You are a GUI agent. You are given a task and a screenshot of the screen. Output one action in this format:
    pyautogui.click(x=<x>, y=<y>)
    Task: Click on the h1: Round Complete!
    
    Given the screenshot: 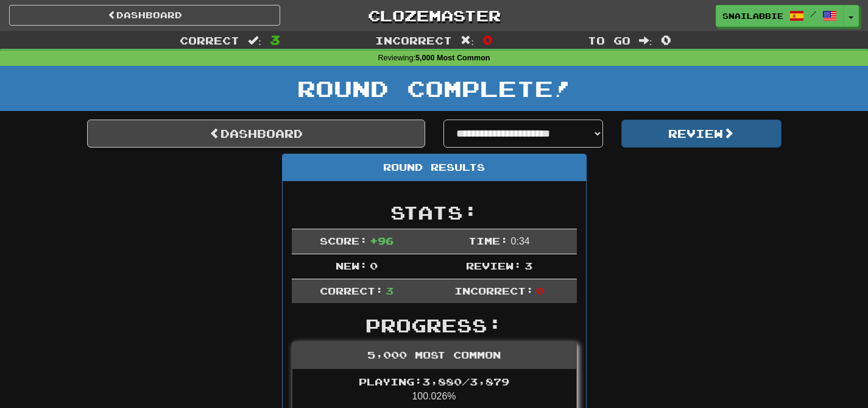 What is the action you would take?
    pyautogui.click(x=434, y=88)
    